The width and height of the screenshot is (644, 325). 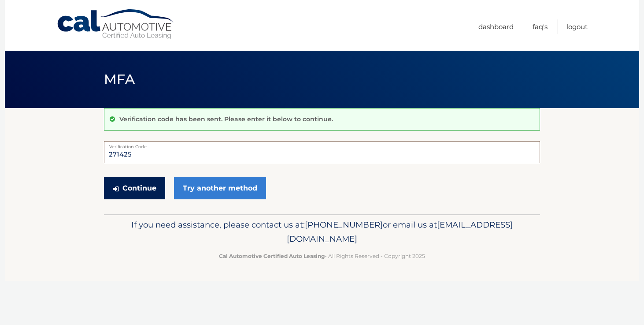 What do you see at coordinates (496, 27) in the screenshot?
I see `a: Dashboard` at bounding box center [496, 27].